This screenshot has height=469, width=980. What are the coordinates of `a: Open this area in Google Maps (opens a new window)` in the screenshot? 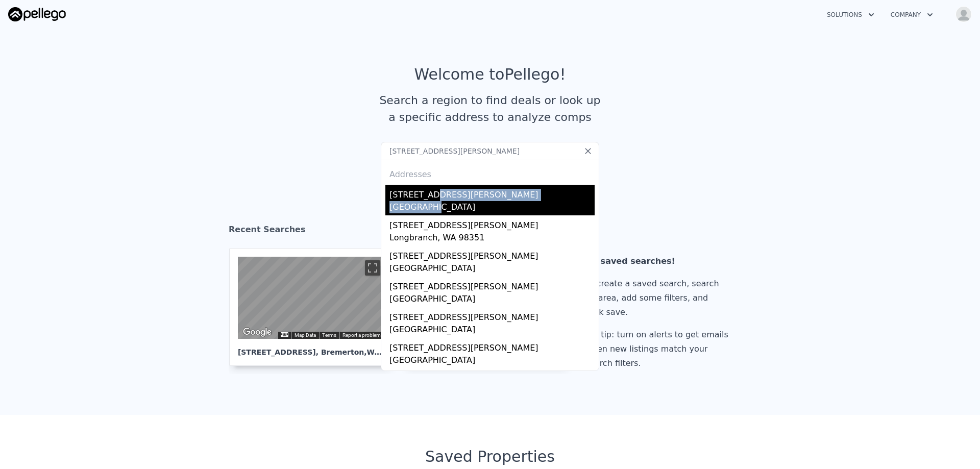 It's located at (257, 332).